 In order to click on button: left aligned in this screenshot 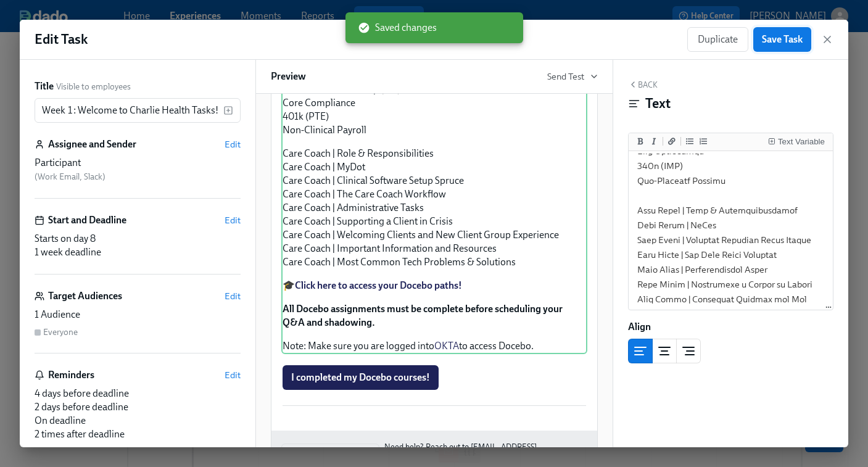, I will do `click(640, 351)`.